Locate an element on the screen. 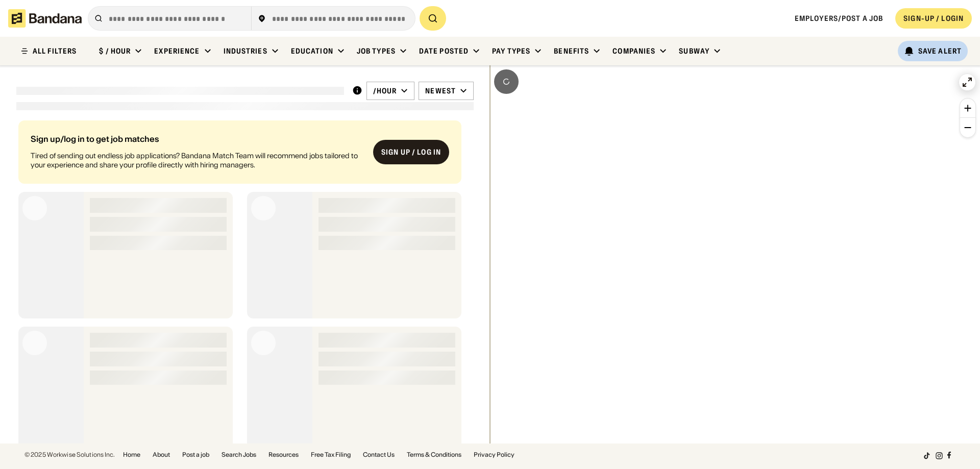  a: Free Tax Filing is located at coordinates (330, 455).